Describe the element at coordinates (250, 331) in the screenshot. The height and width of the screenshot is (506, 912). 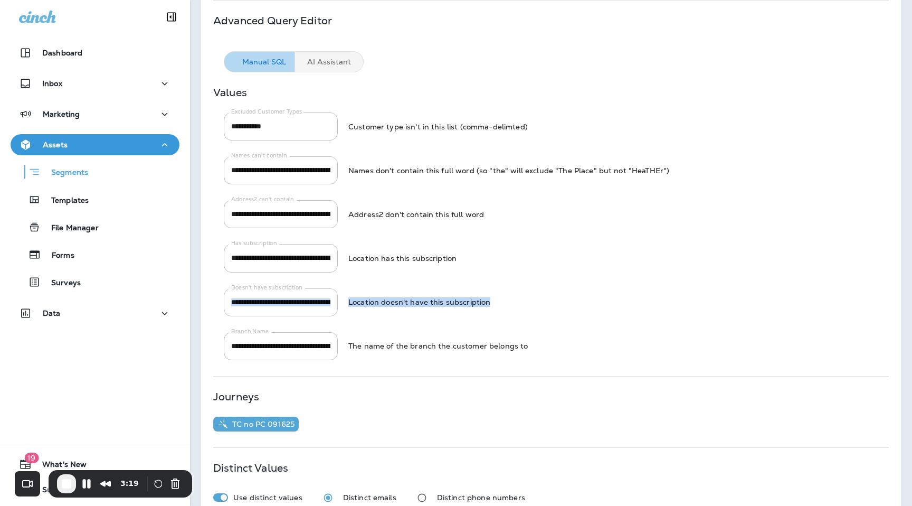
I see `label: Branch Name` at that location.